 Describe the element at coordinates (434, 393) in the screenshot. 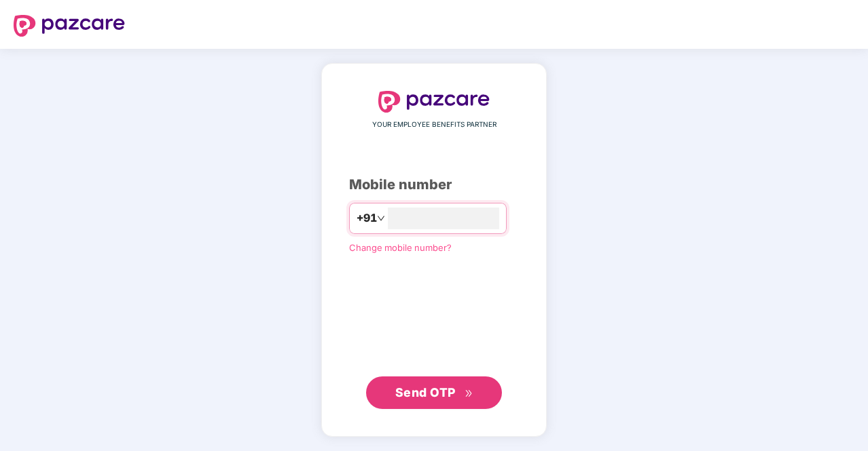

I see `button: Send OTPdouble-right` at that location.